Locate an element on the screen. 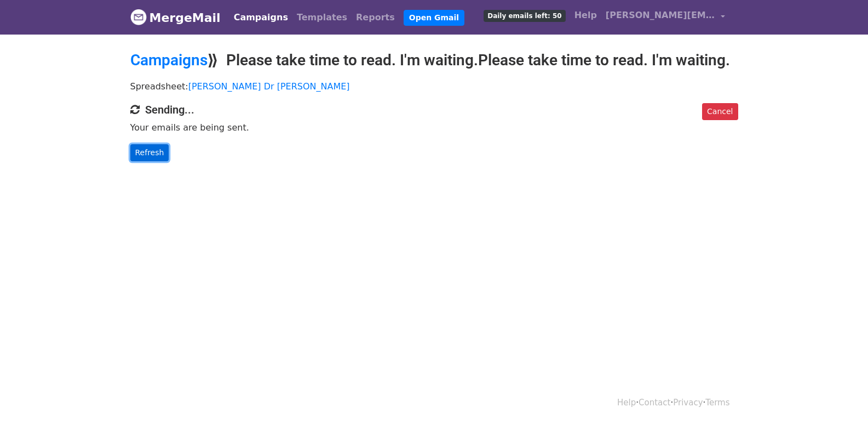 This screenshot has width=868, height=424. a: MergeMail is located at coordinates (175, 18).